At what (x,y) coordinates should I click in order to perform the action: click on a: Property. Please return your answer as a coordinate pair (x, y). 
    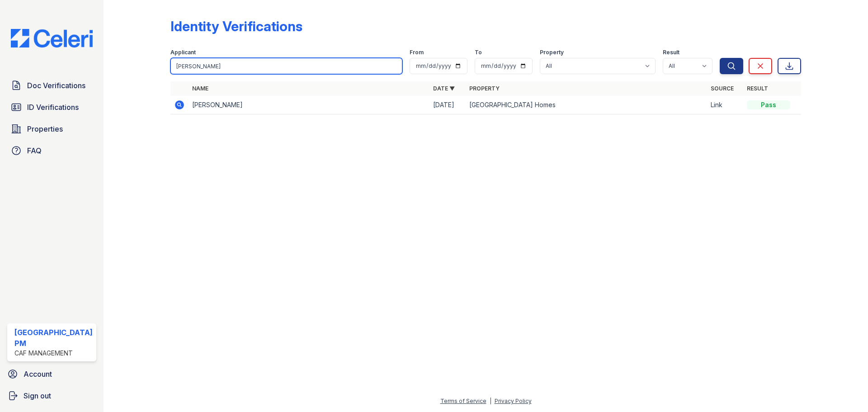
    Looking at the image, I should click on (484, 88).